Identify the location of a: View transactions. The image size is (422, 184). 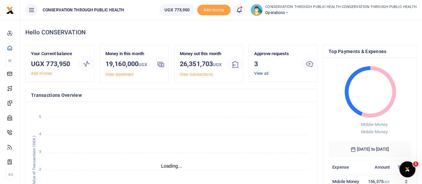
(196, 74).